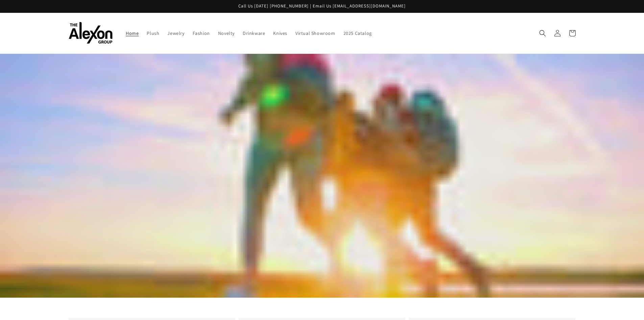 Image resolution: width=644 pixels, height=320 pixels. I want to click on a: Fashion, so click(201, 33).